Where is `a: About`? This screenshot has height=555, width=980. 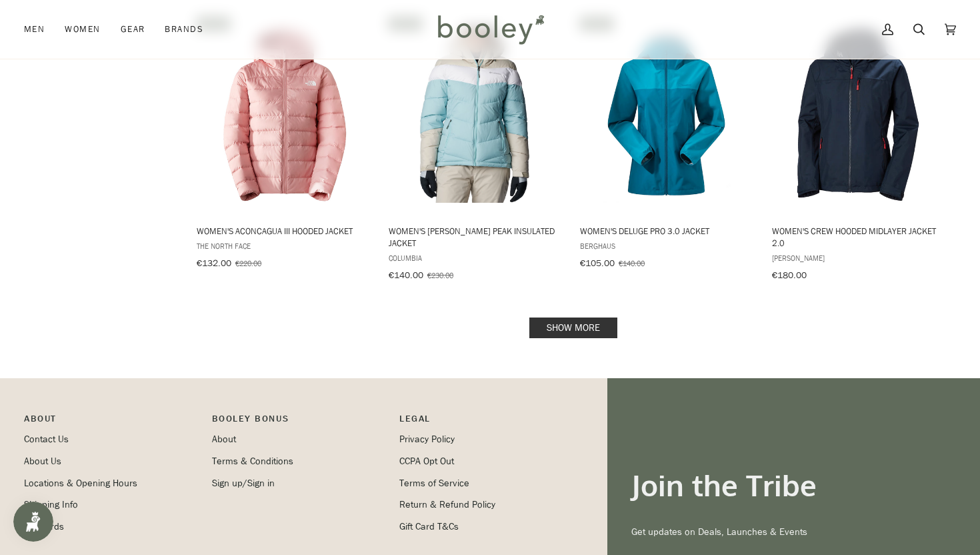 a: About is located at coordinates (224, 439).